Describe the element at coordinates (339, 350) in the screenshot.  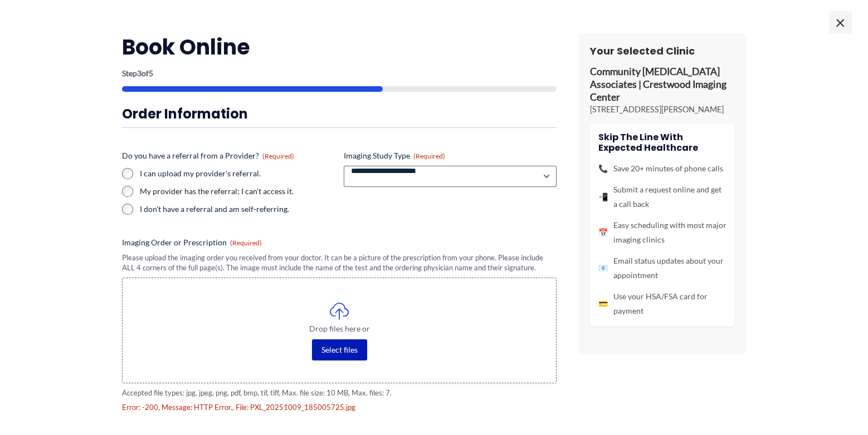
I see `button: select files, imaging order or prescription(required)` at that location.